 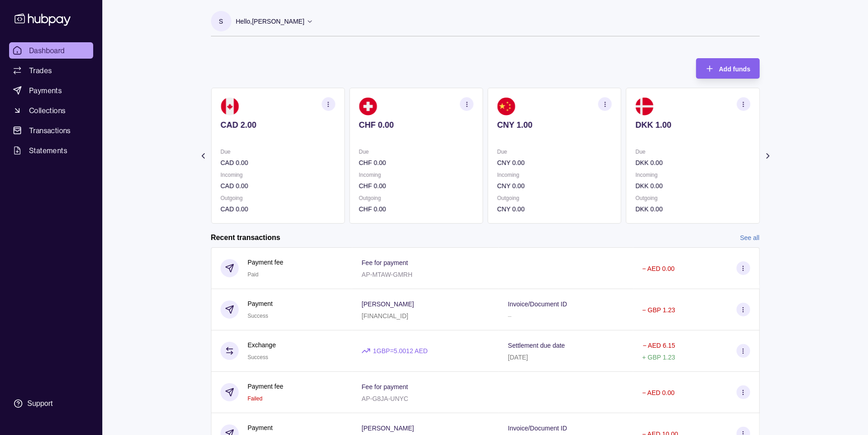 I want to click on span: Add funds, so click(x=734, y=69).